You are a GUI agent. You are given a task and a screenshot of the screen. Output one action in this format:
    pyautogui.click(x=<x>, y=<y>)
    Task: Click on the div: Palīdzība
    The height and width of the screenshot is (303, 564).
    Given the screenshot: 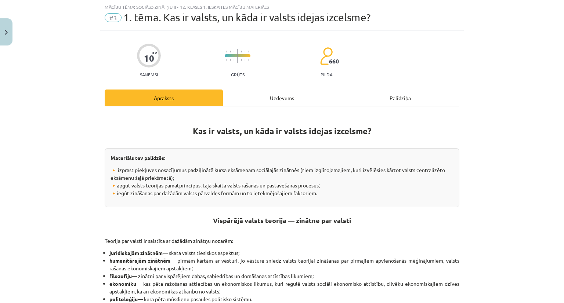 What is the action you would take?
    pyautogui.click(x=400, y=98)
    